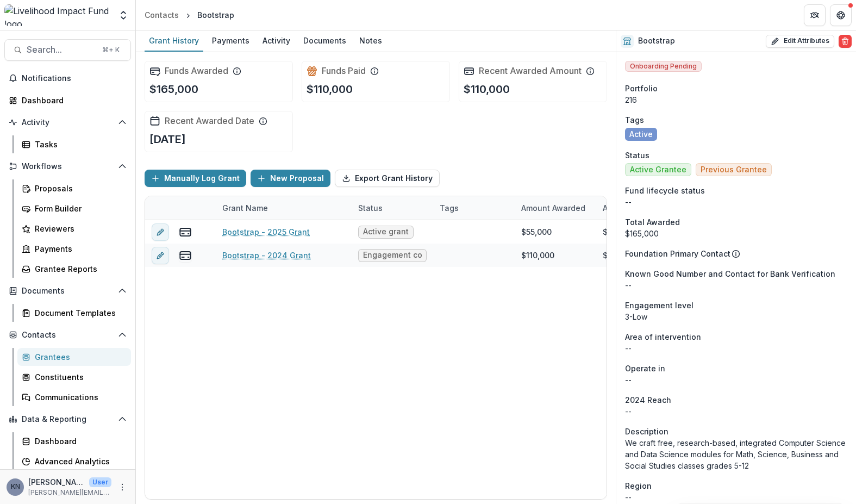 The height and width of the screenshot is (504, 856). What do you see at coordinates (371, 40) in the screenshot?
I see `div: Notes` at bounding box center [371, 40].